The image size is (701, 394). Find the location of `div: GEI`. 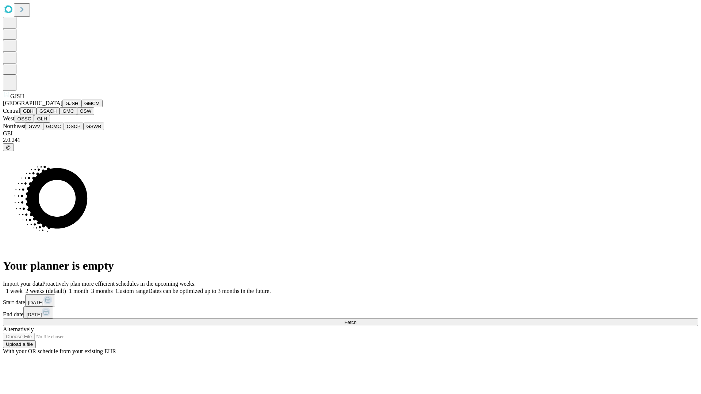

div: GEI is located at coordinates (350, 134).